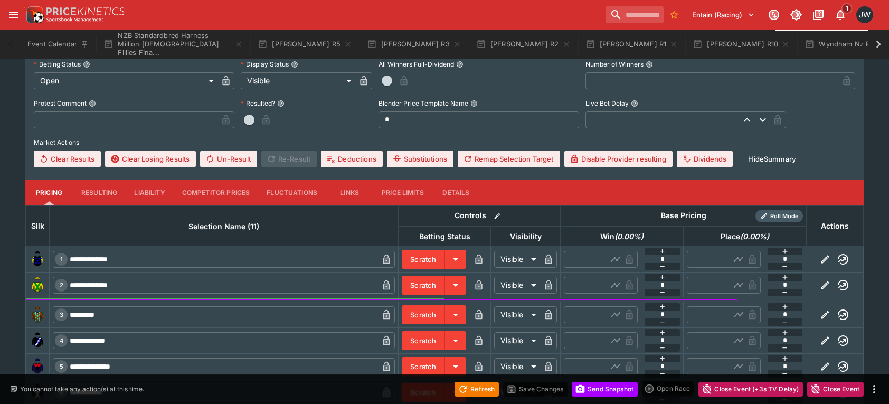  What do you see at coordinates (99, 193) in the screenshot?
I see `button: Resulting` at bounding box center [99, 193].